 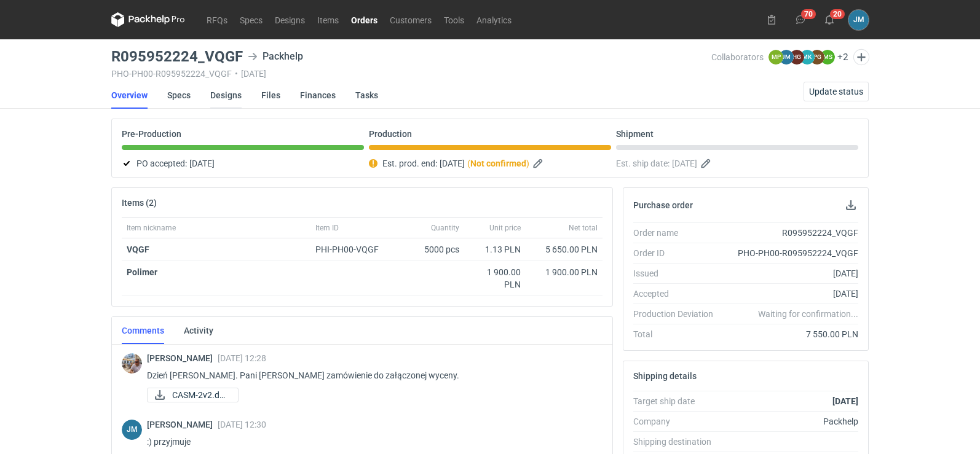 What do you see at coordinates (791, 253) in the screenshot?
I see `div: PHO-PH00-R095952224_VQGF` at bounding box center [791, 253].